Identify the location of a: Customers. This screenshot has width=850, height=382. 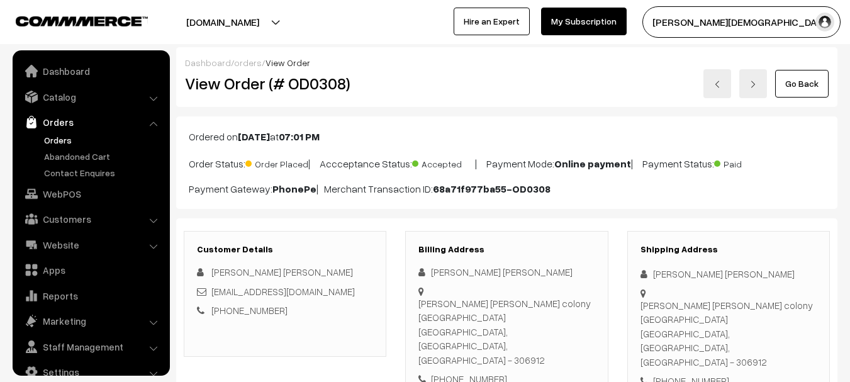
(91, 219).